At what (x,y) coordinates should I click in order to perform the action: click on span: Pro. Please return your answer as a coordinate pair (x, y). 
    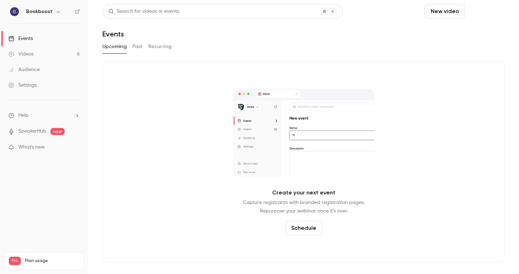
    Looking at the image, I should click on (15, 261).